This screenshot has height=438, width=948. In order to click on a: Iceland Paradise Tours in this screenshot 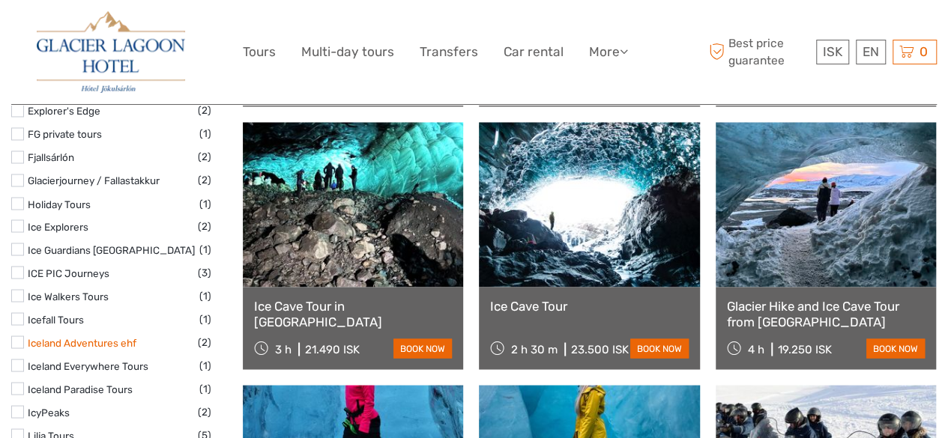, I will do `click(80, 389)`.